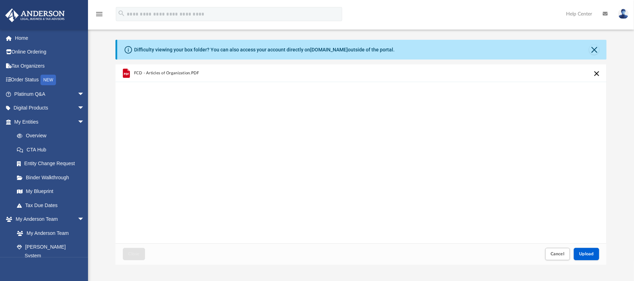 The height and width of the screenshot is (281, 634). I want to click on div: NEW, so click(48, 80).